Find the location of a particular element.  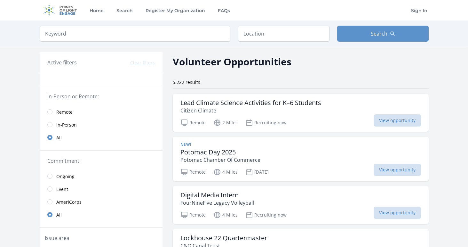

a: Digital Media Intern FourNineFive Legacy Volleyball Remote 4 Miles Recruiting now View opportunity is located at coordinates (301, 205).